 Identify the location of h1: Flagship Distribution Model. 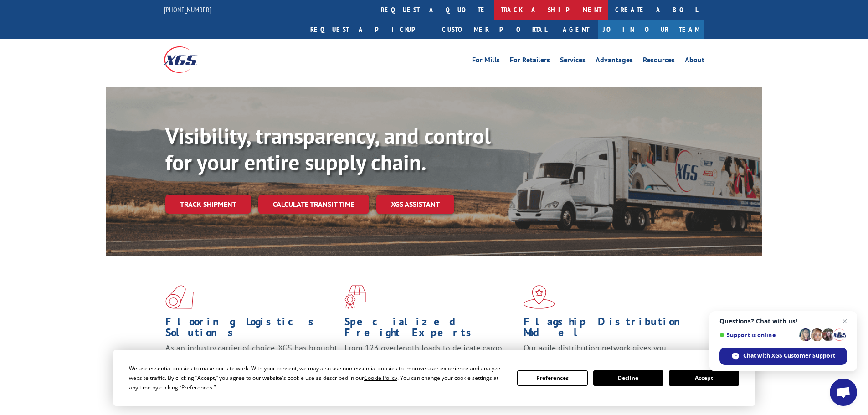
(610, 329).